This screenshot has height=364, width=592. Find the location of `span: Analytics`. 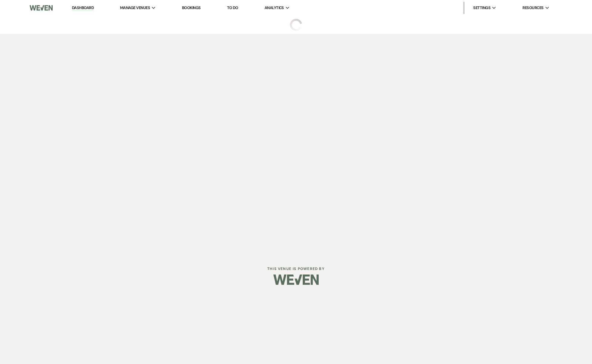

span: Analytics is located at coordinates (274, 8).